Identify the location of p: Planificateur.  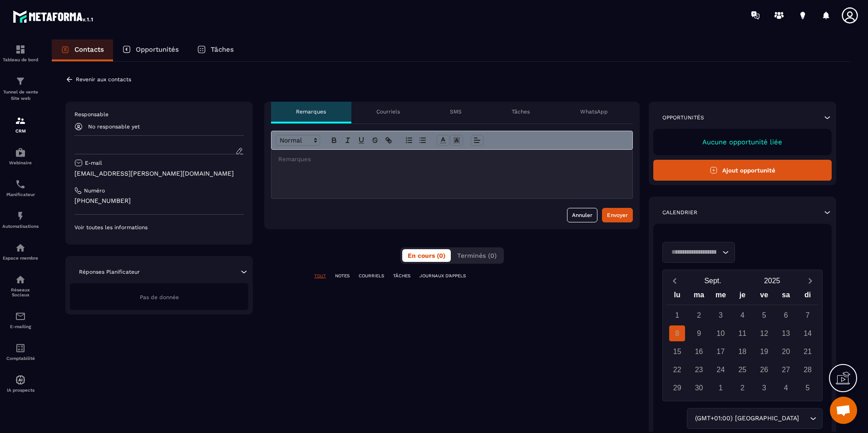
(20, 194).